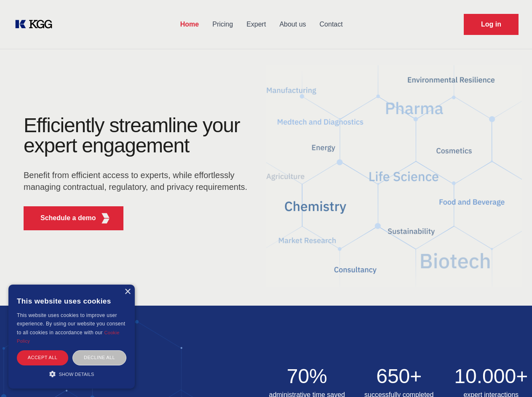 The width and height of the screenshot is (532, 397). Describe the element at coordinates (68, 337) in the screenshot. I see `a: Cookie Policy` at that location.